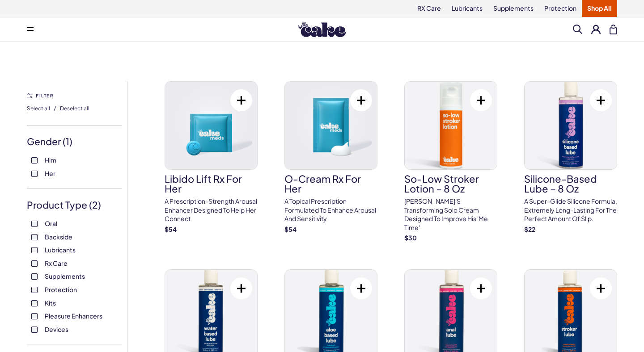  I want to click on span: Backside, so click(59, 237).